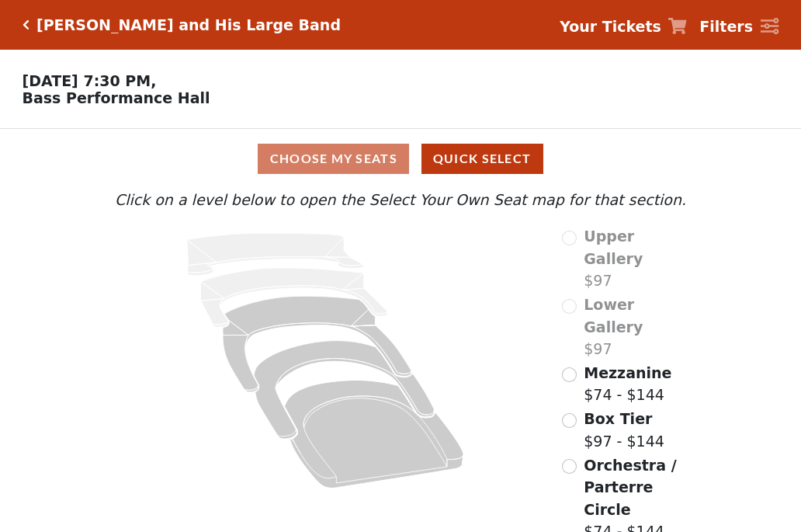 The height and width of the screenshot is (532, 801). Describe the element at coordinates (627, 383) in the screenshot. I see `label: $74 - $144` at that location.